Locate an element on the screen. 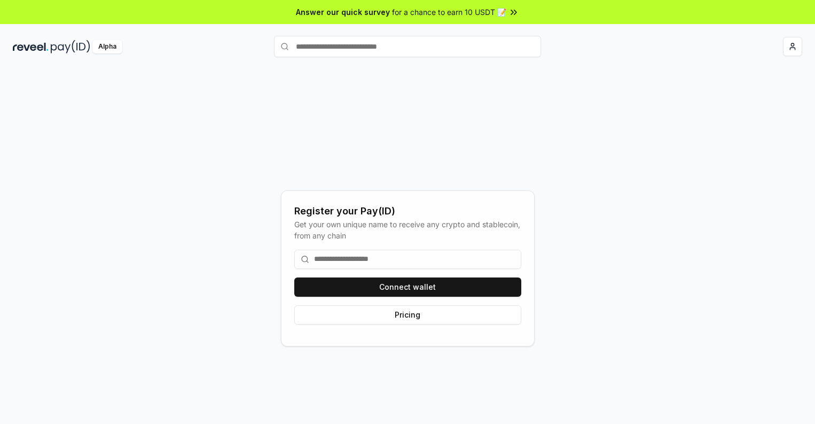  div: Get your own unique name to receive any crypto and stablecoin, from any chain is located at coordinates (408, 230).